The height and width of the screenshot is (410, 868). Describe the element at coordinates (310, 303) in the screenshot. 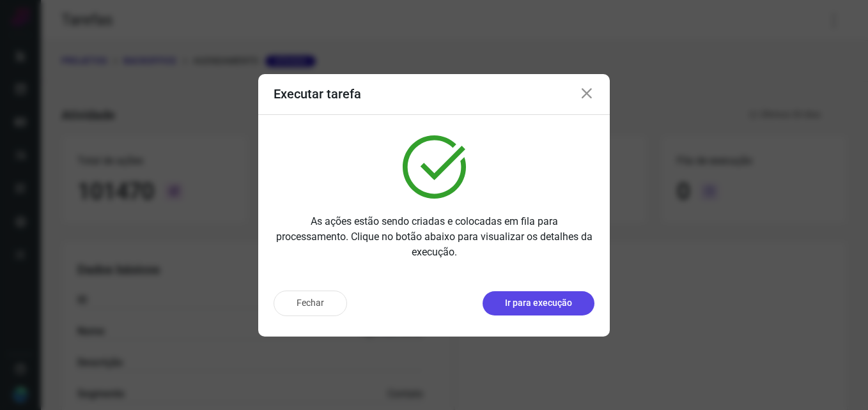

I see `button: Fechar` at that location.